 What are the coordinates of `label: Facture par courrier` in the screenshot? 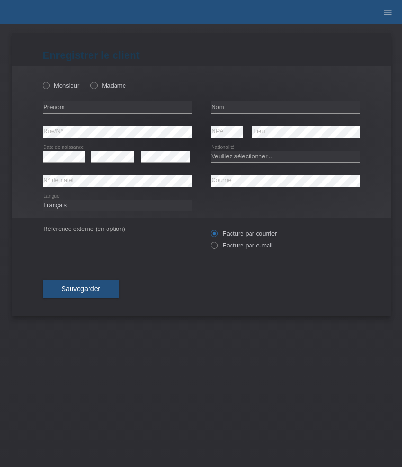 It's located at (244, 233).